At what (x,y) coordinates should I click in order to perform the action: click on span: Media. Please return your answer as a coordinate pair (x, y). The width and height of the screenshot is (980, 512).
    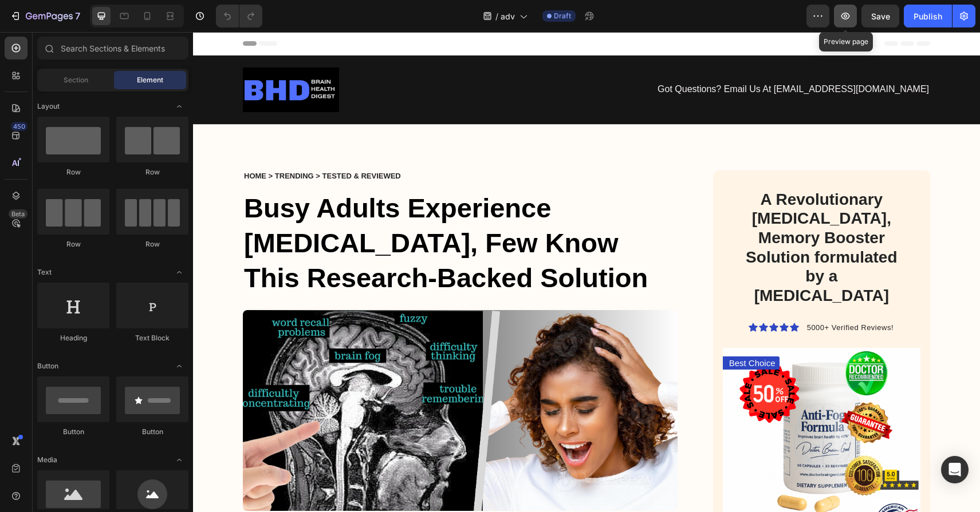
    Looking at the image, I should click on (47, 460).